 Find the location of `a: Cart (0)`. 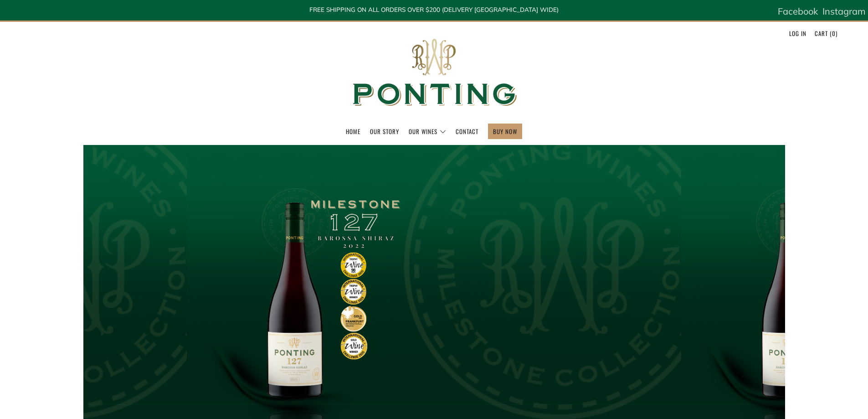

a: Cart (0) is located at coordinates (826, 33).